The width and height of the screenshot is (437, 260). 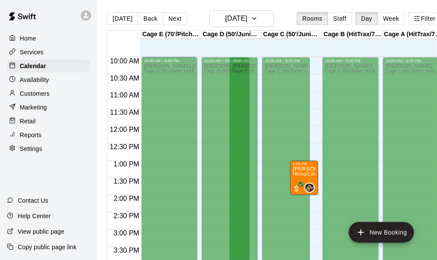 I want to click on a: Retail, so click(x=48, y=121).